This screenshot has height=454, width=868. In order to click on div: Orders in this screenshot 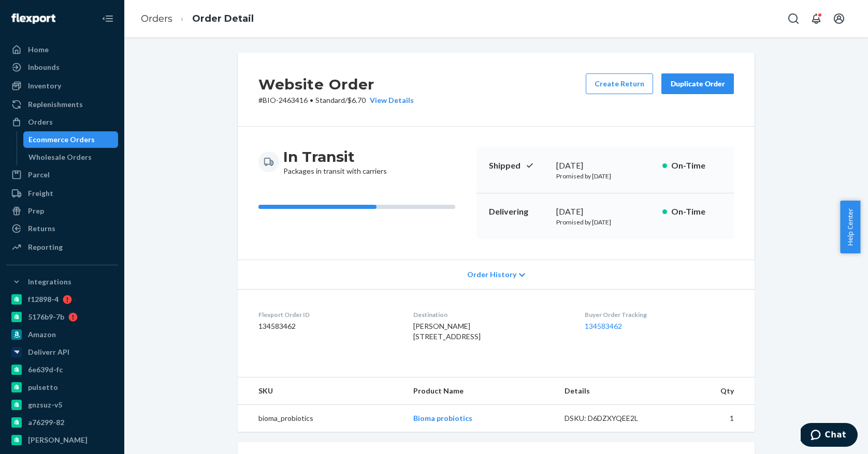, I will do `click(41, 122)`.